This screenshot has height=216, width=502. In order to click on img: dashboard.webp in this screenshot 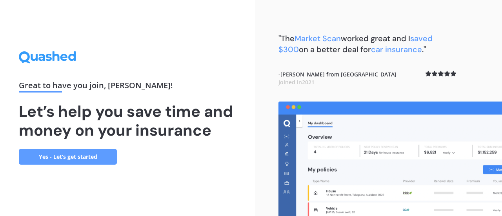, I will do `click(391, 159)`.